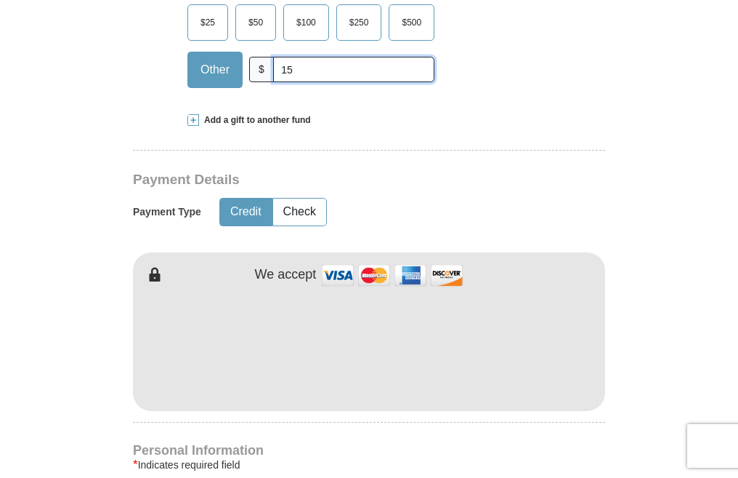 The image size is (738, 478). Describe the element at coordinates (392, 275) in the screenshot. I see `img: credit cards accepted` at that location.